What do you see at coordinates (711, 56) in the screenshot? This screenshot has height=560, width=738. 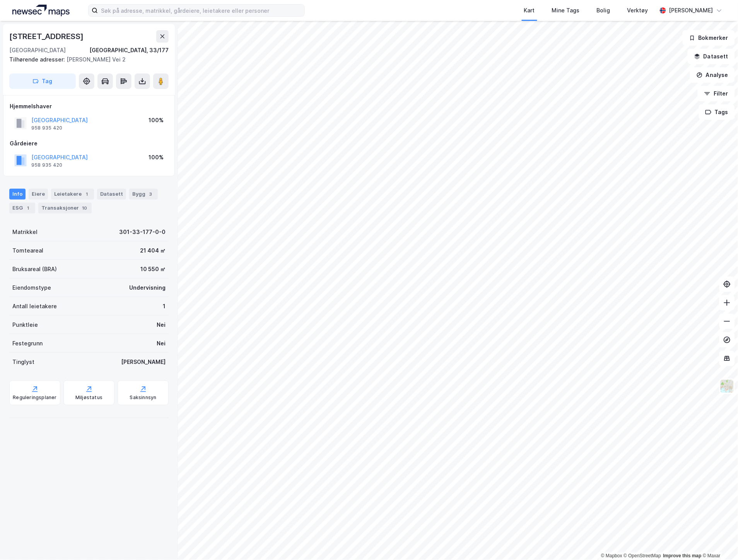 I see `button: Datasett` at bounding box center [711, 56].